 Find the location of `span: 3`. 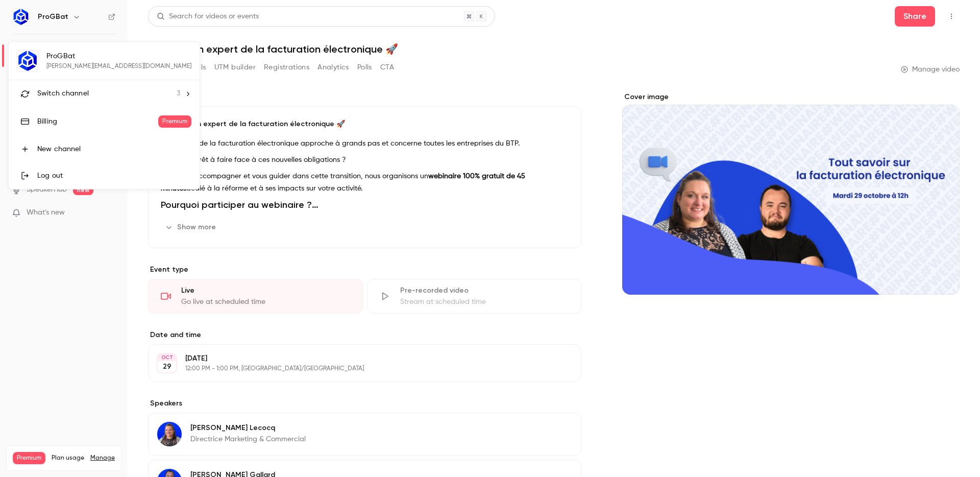

span: 3 is located at coordinates (178, 94).